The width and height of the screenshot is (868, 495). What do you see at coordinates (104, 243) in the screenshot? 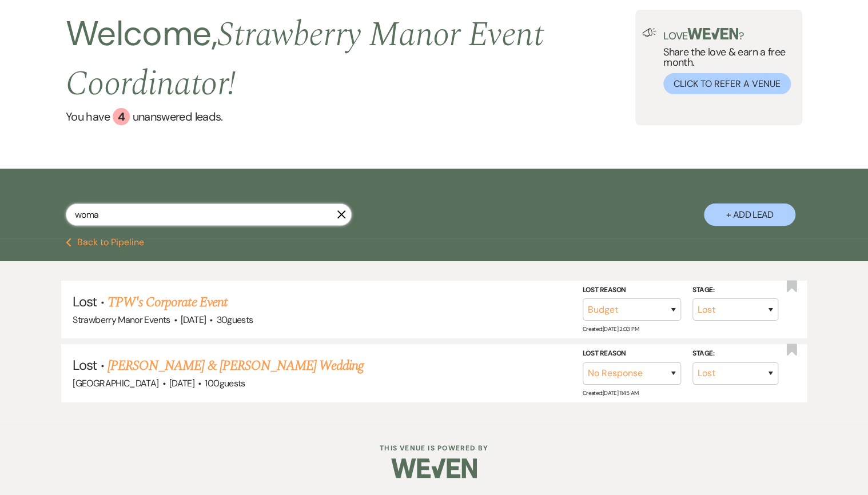
I see `button: Back to Pipeline` at bounding box center [104, 243].